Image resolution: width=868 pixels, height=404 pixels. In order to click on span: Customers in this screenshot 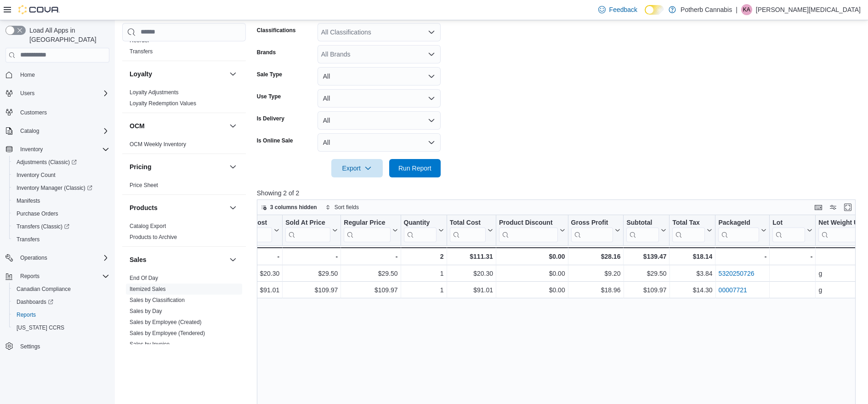, I will do `click(34, 112)`.